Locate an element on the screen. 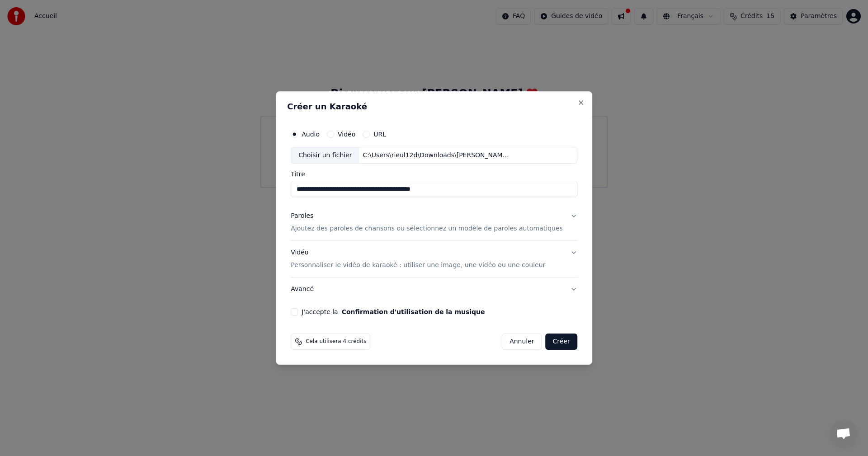  div: Paroles is located at coordinates (302, 217).